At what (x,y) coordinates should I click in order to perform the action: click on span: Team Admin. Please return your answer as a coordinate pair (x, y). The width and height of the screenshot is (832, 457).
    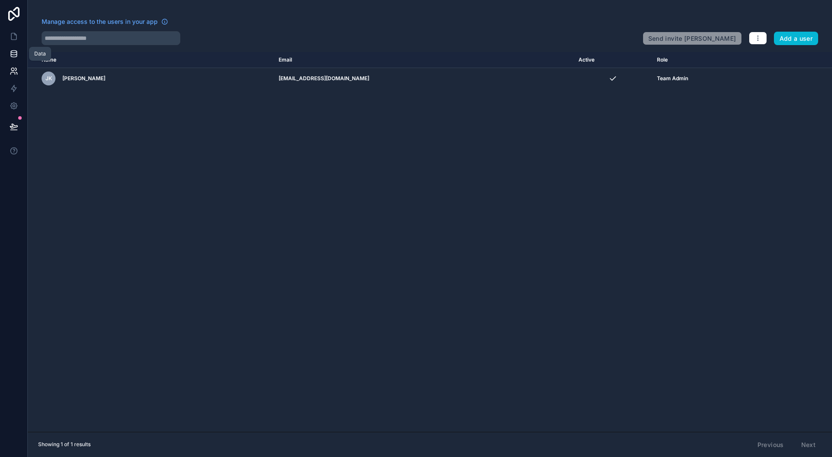
    Looking at the image, I should click on (673, 78).